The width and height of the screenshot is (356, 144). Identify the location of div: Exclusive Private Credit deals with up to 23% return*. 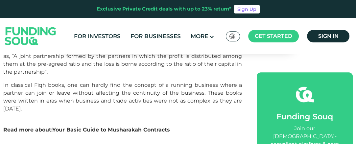
(164, 9).